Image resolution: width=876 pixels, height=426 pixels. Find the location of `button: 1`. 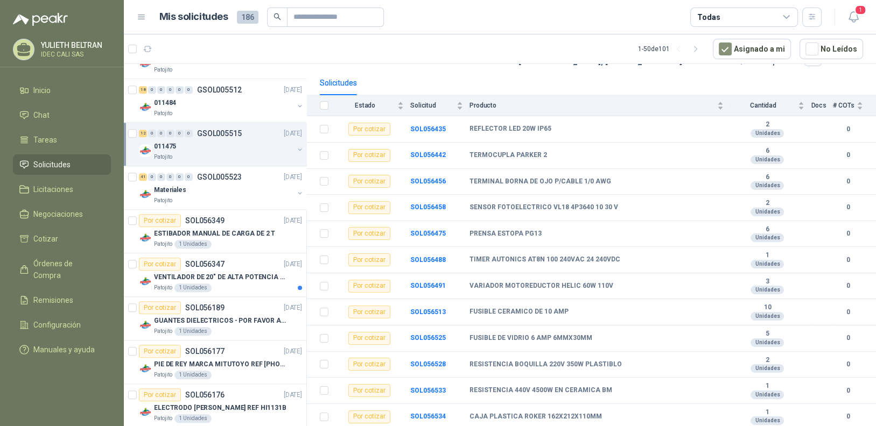

button: 1 is located at coordinates (853, 17).